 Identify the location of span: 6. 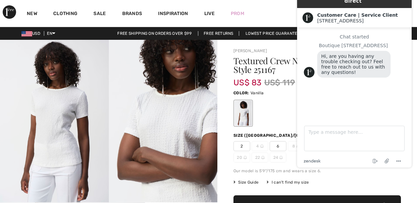
(278, 146).